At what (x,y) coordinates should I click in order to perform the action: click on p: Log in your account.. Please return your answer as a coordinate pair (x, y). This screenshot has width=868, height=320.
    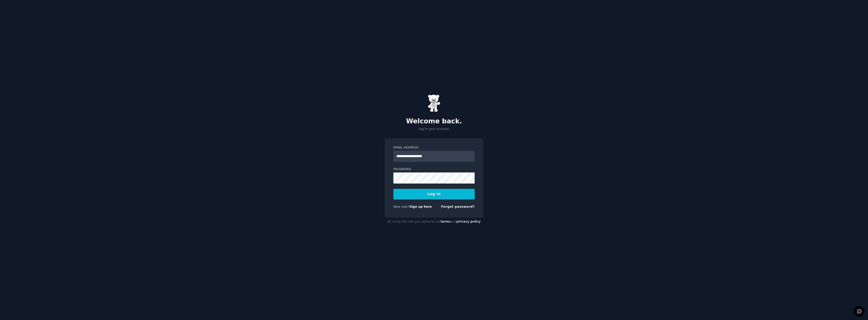
    Looking at the image, I should click on (434, 129).